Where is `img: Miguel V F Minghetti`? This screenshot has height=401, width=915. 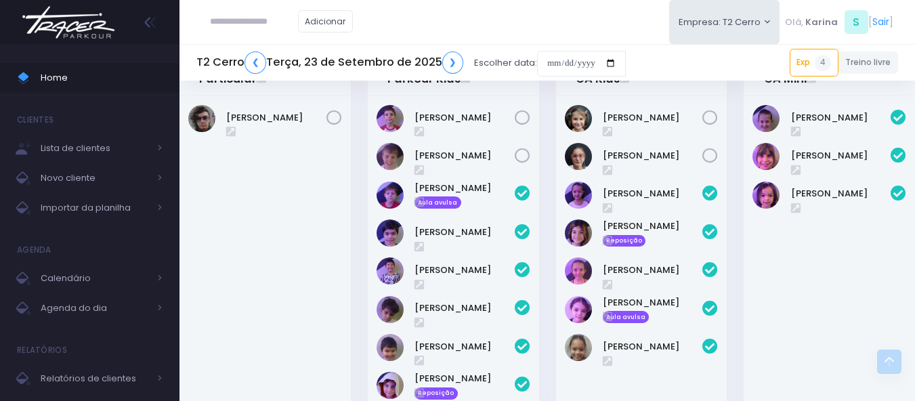 img: Miguel V F Minghetti is located at coordinates (390, 310).